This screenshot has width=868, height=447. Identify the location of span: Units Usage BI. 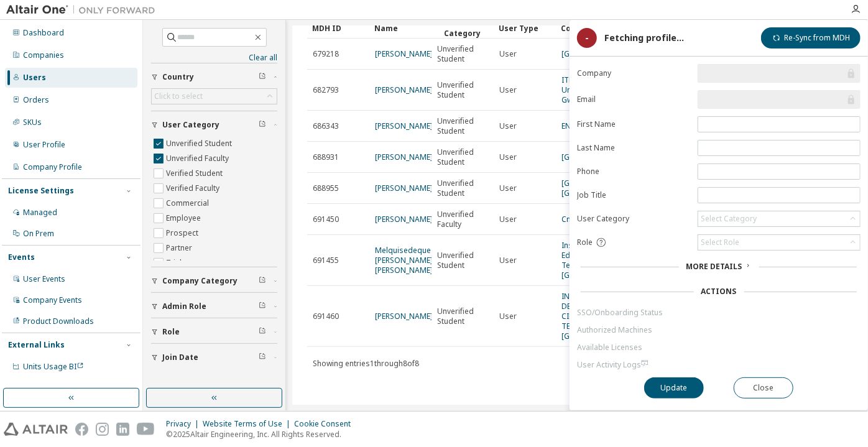
(53, 367).